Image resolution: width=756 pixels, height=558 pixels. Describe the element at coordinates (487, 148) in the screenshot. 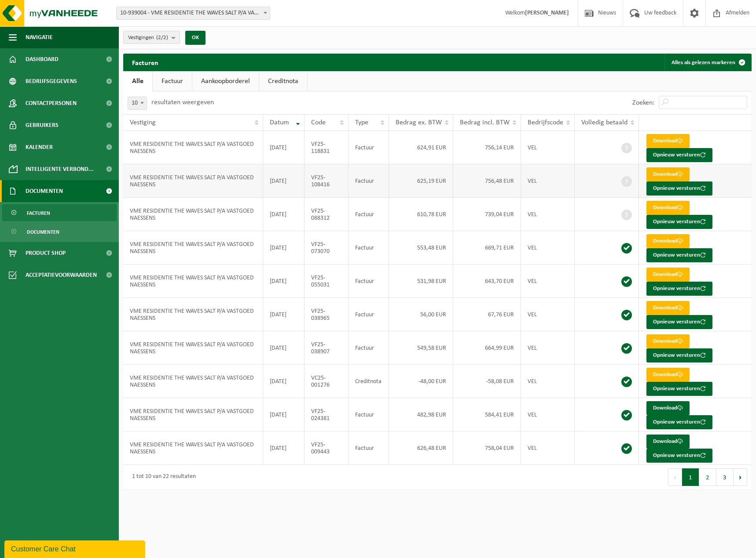

I see `td: 756,14 EUR` at that location.